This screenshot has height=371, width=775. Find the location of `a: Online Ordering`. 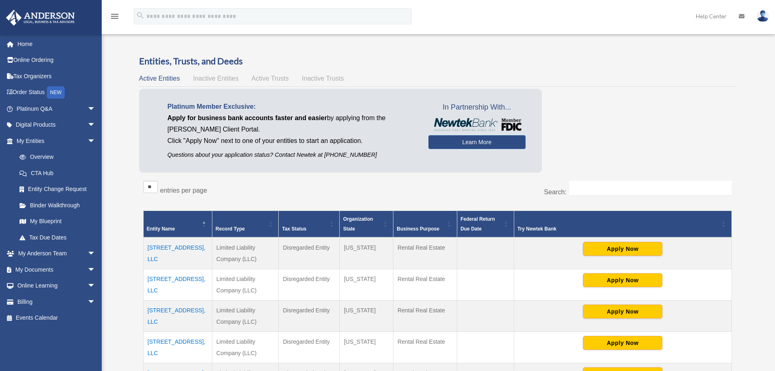

a: Online Ordering is located at coordinates (57, 60).